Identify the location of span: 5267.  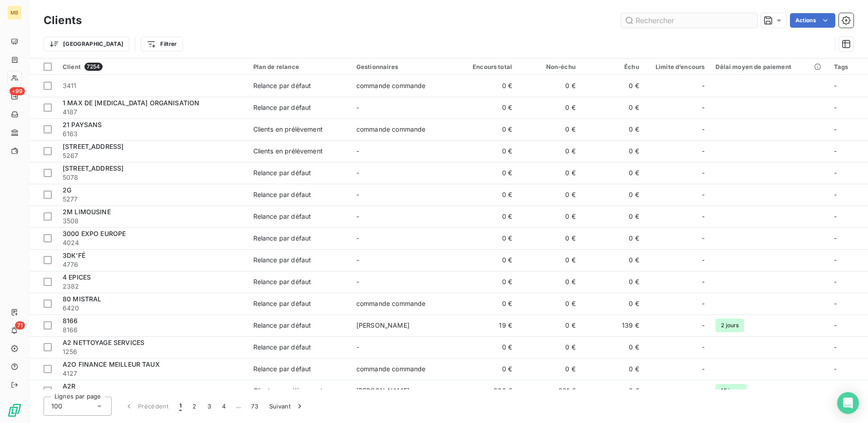
(152, 155).